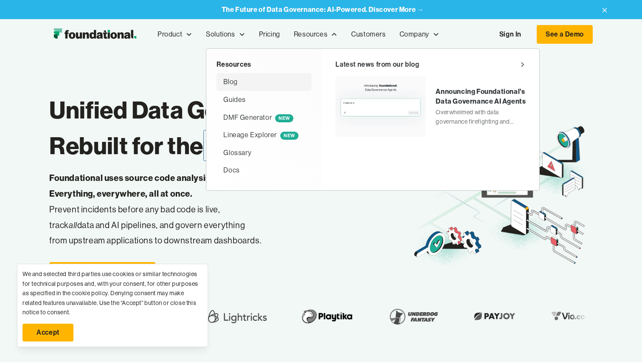  I want to click on a: Latest news from our blog, so click(430, 64).